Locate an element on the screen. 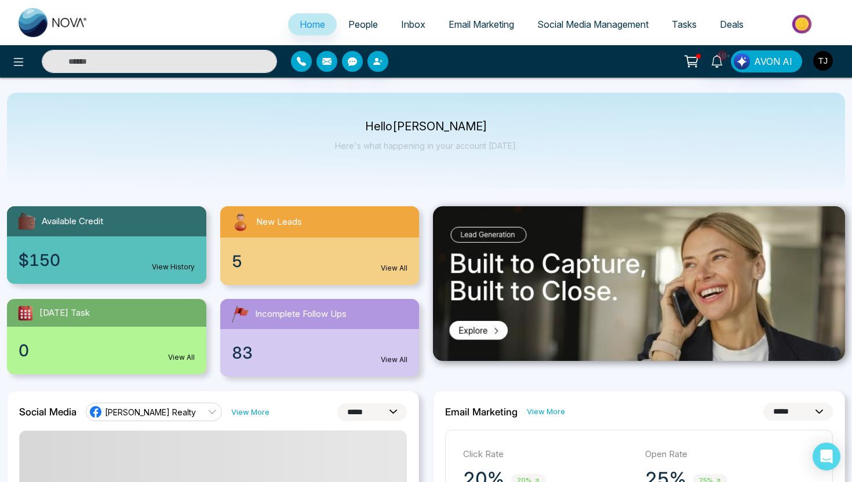 This screenshot has height=482, width=852. a: People is located at coordinates (363, 24).